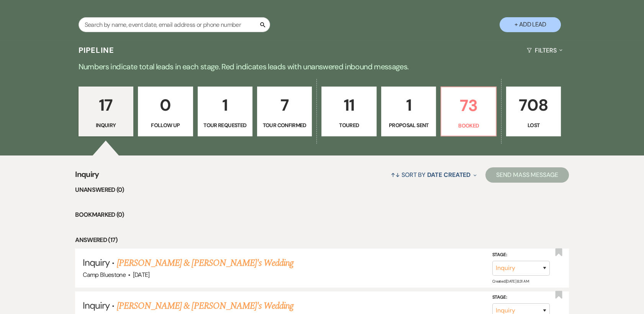  I want to click on a: 11Toured, so click(349, 111).